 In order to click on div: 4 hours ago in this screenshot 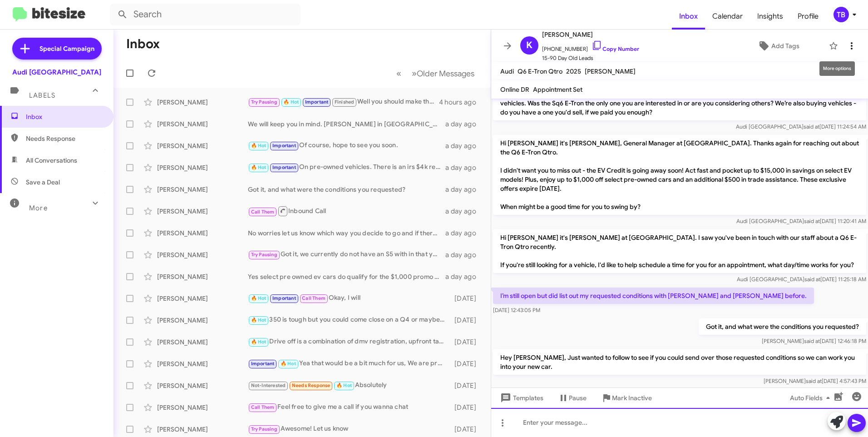, I will do `click(462, 102)`.